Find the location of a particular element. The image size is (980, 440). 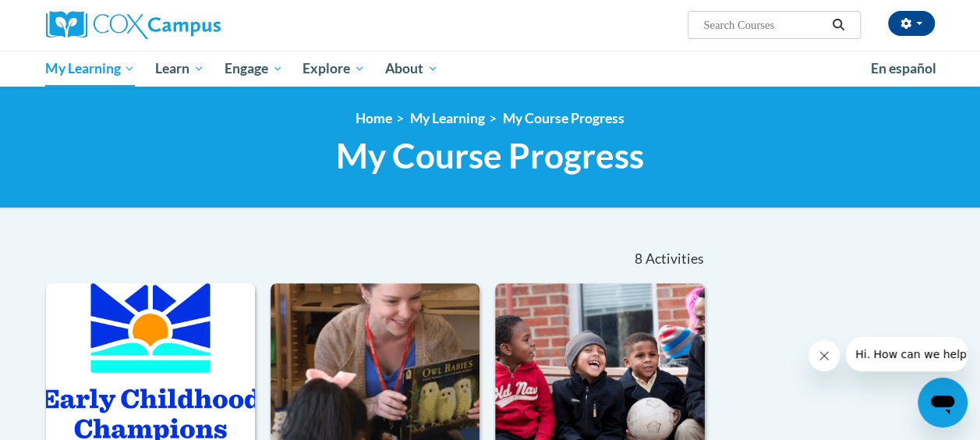

a: My Course Progress is located at coordinates (564, 118).